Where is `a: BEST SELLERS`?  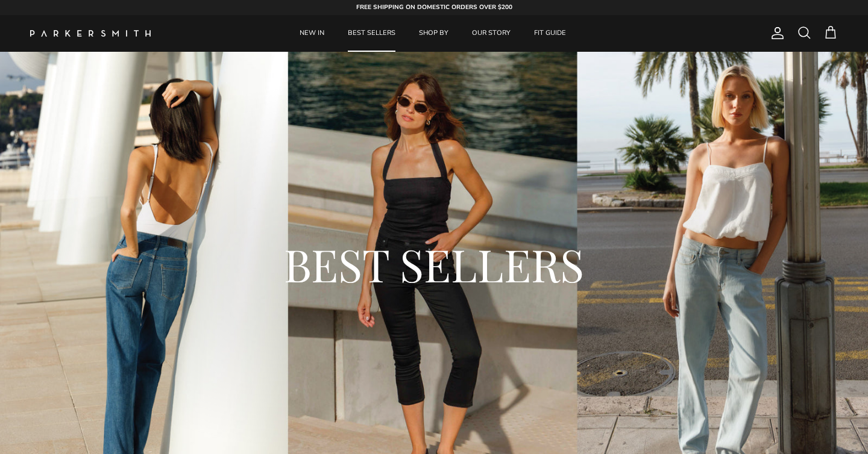 a: BEST SELLERS is located at coordinates (371, 33).